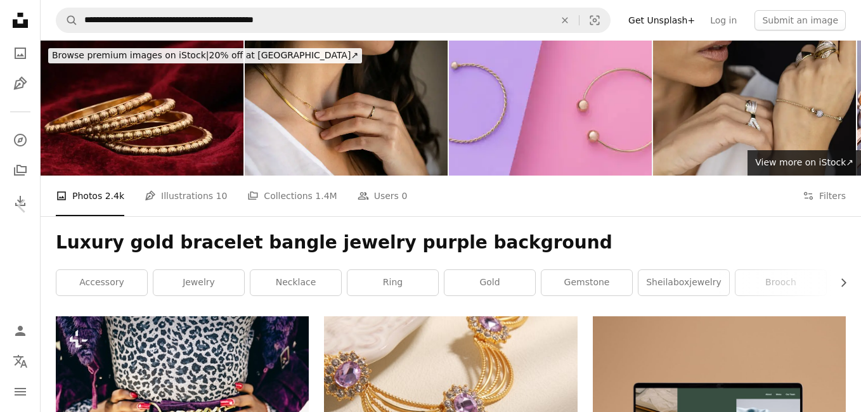 The width and height of the screenshot is (861, 412). What do you see at coordinates (101, 283) in the screenshot?
I see `a: accessory` at bounding box center [101, 283].